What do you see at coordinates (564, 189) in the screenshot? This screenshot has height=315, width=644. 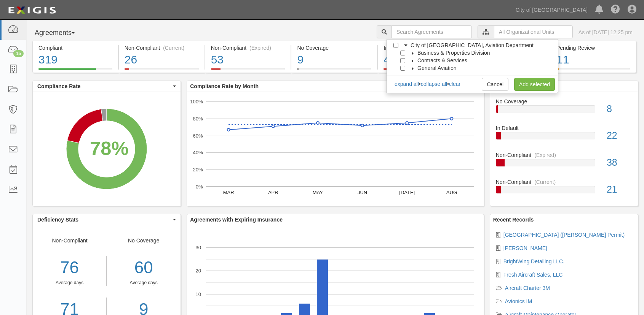 I see `a: Non-Compliant(Current)21` at bounding box center [564, 189].